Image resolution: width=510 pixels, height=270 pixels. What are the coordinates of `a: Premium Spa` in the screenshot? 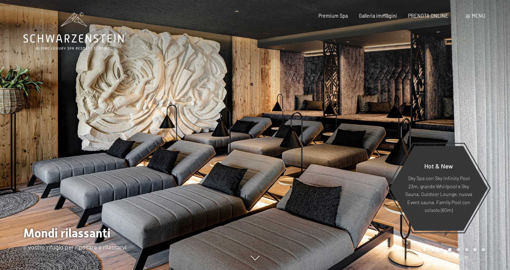 It's located at (333, 16).